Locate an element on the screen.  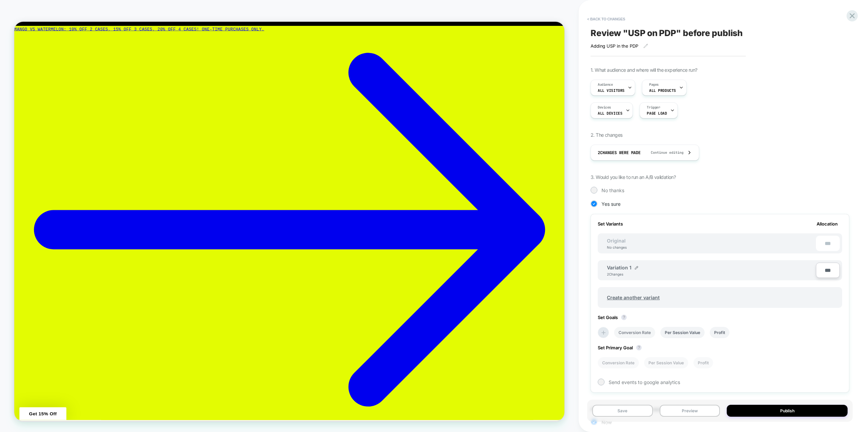
button: Preview is located at coordinates (690, 411).